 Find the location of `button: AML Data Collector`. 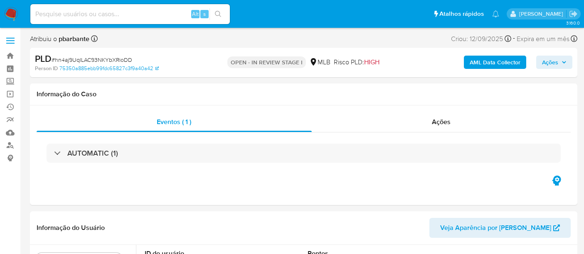

button: AML Data Collector is located at coordinates (495, 62).